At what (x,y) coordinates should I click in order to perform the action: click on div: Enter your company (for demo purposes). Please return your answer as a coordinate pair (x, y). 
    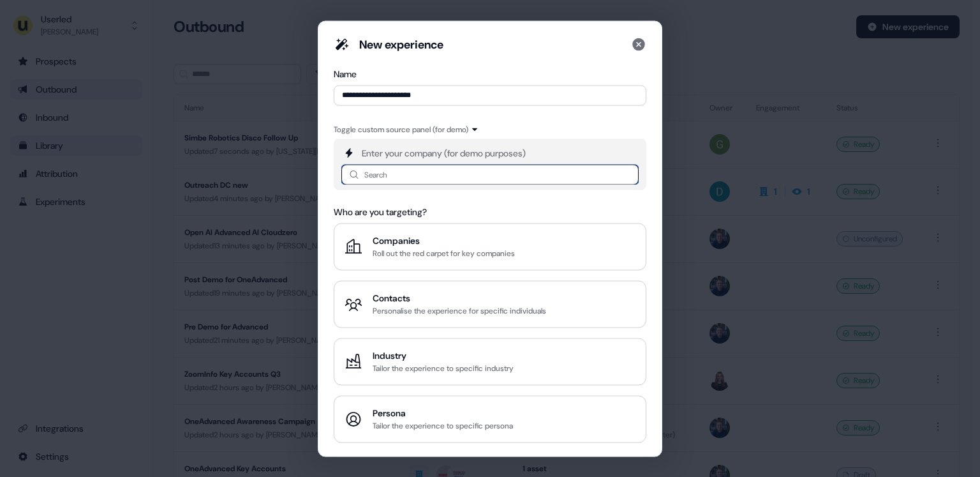
    Looking at the image, I should click on (443, 153).